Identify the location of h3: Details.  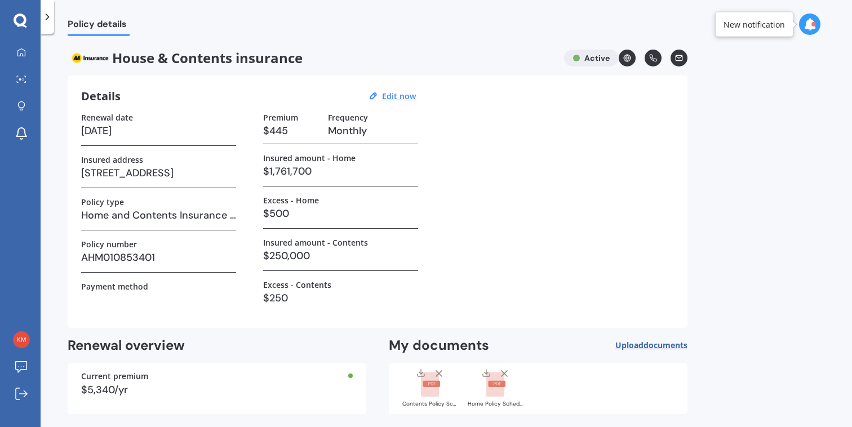
(101, 96).